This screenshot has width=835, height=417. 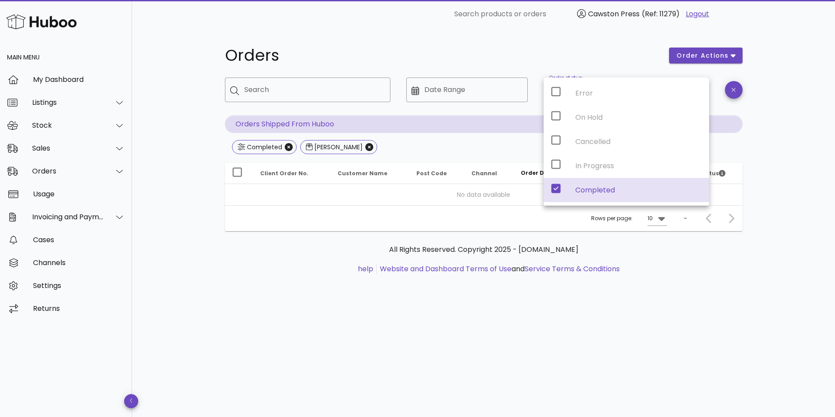 I want to click on span: Channel, so click(x=484, y=173).